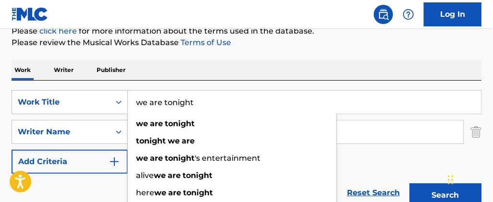 The height and width of the screenshot is (202, 493). I want to click on p: Publisher, so click(111, 70).